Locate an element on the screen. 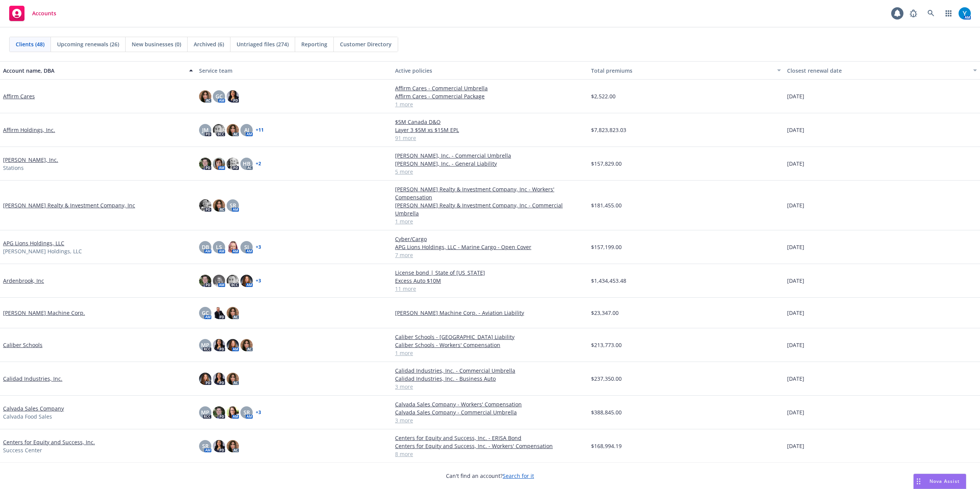  span: Can't find an account? is located at coordinates (490, 476).